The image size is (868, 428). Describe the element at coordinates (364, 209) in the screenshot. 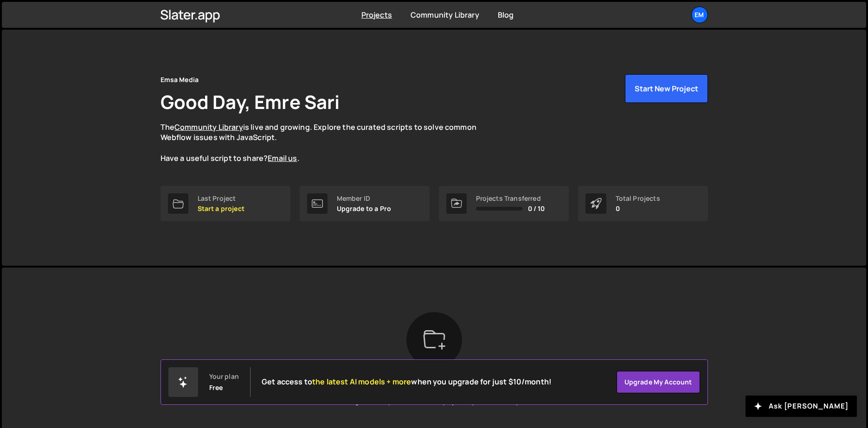

I see `p: Upgrade to a Pro` at that location.